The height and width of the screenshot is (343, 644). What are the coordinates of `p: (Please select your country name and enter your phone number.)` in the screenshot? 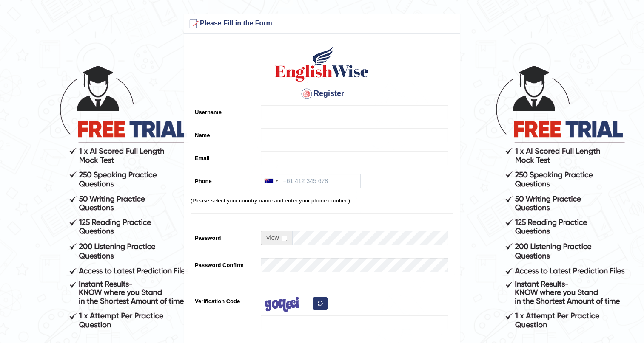 It's located at (322, 201).